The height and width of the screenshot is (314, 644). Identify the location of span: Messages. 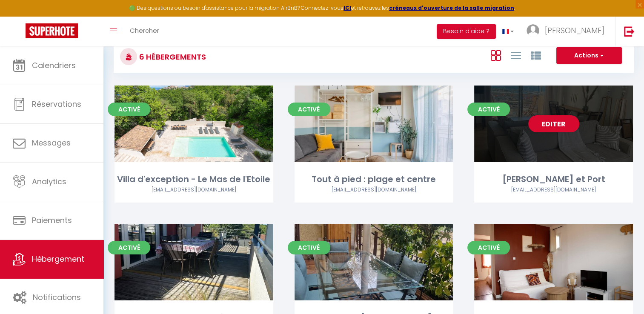
(51, 142).